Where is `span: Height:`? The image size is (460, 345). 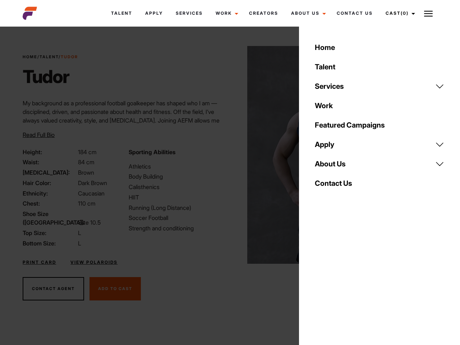
span: Height: is located at coordinates (50, 152).